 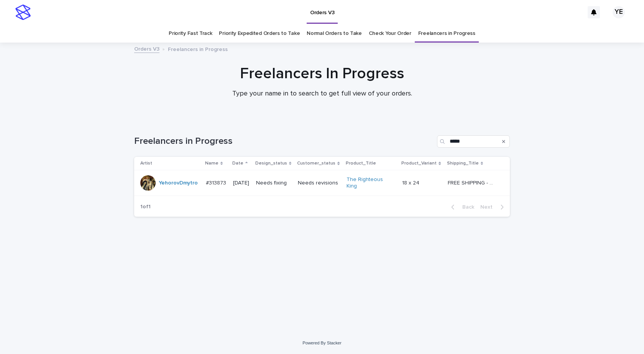 I want to click on p: Product_Variant, so click(x=419, y=164).